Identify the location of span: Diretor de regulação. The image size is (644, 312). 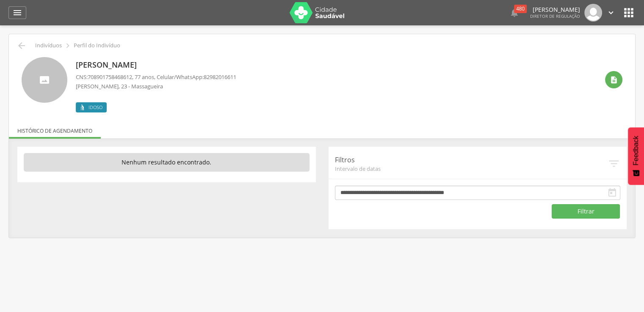
(555, 16).